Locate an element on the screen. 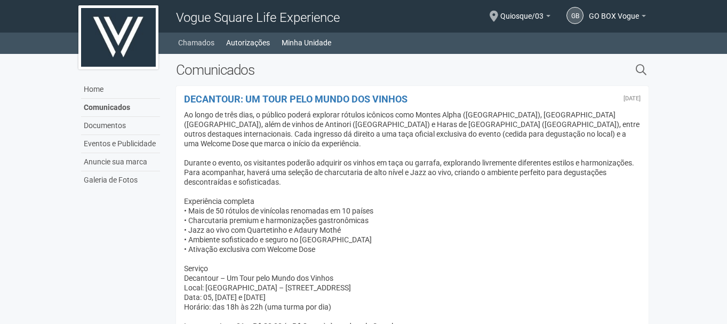  a: GB is located at coordinates (575, 15).